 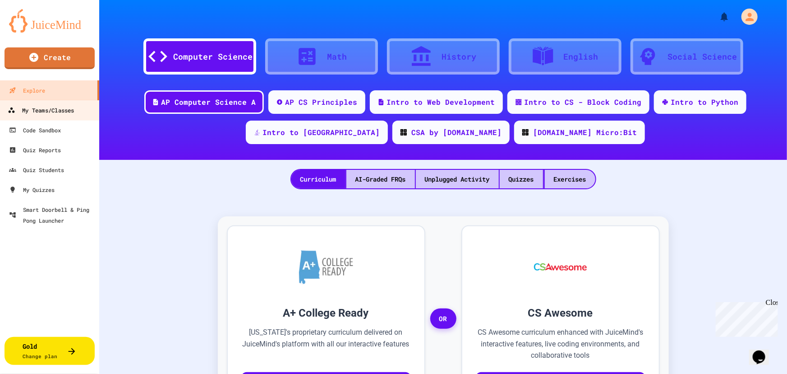 What do you see at coordinates (703, 56) in the screenshot?
I see `div: Social Science` at bounding box center [703, 56].